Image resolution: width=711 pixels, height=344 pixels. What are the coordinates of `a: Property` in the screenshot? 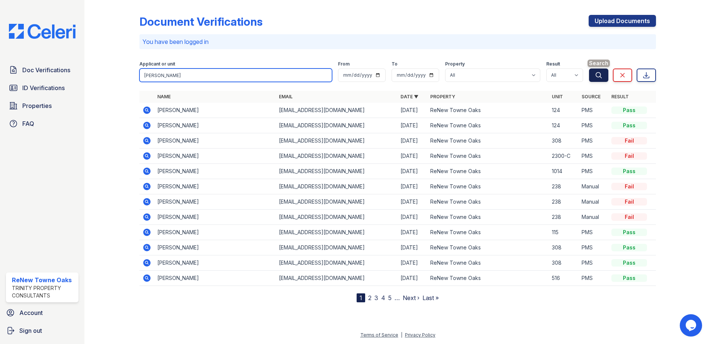 It's located at (442, 96).